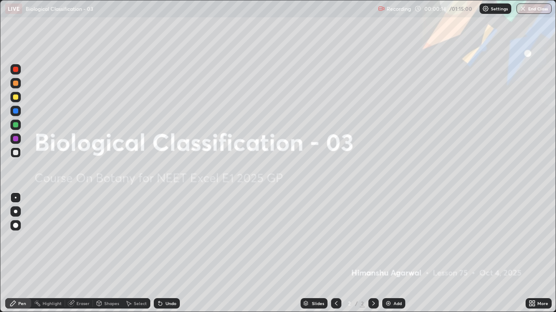 This screenshot has width=556, height=312. I want to click on img: end-class-cross, so click(523, 9).